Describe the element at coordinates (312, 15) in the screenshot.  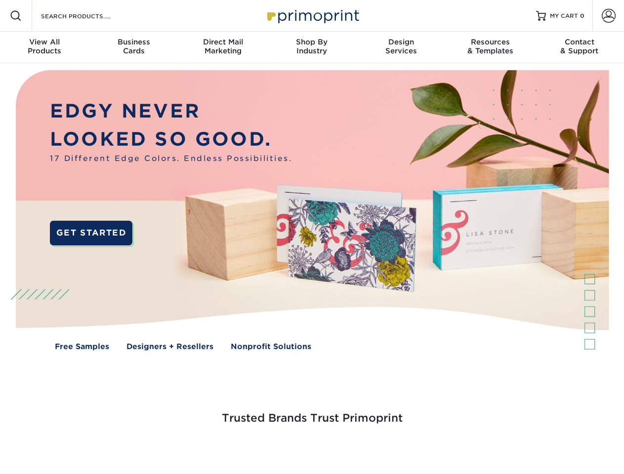
I see `img: Primoprint` at that location.